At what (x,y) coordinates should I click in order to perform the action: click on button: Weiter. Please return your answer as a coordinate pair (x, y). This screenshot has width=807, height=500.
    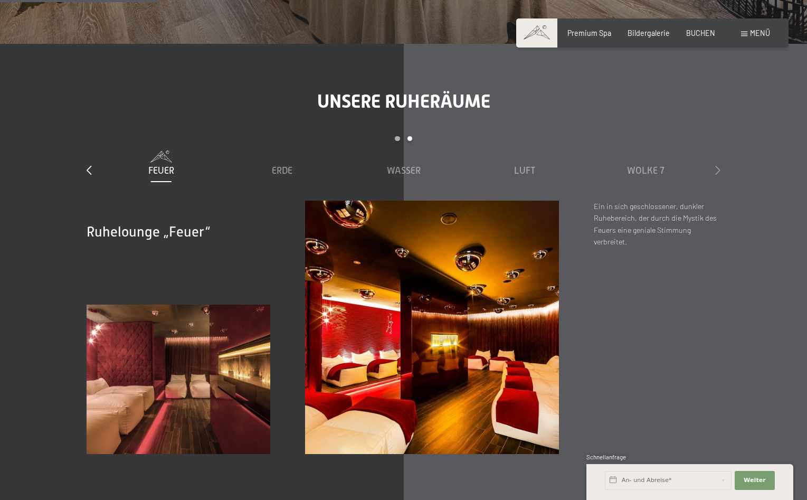
    Looking at the image, I should click on (754, 480).